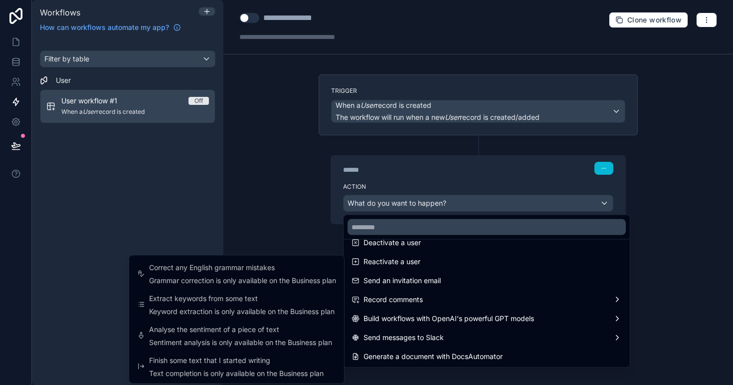  Describe the element at coordinates (392, 261) in the screenshot. I see `span: Reactivate a user` at that location.